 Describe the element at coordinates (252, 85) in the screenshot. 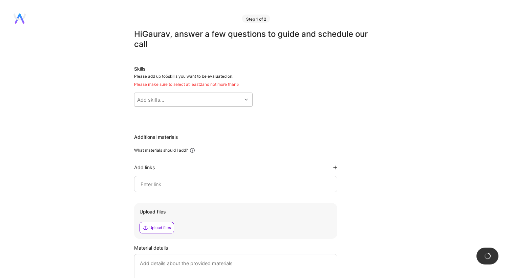

I see `div: Please make sure to select at least 2 and not more than 5` at that location.